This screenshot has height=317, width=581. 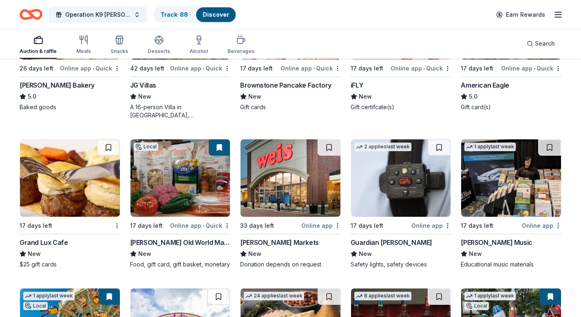 I want to click on div: 26 days left, so click(x=36, y=68).